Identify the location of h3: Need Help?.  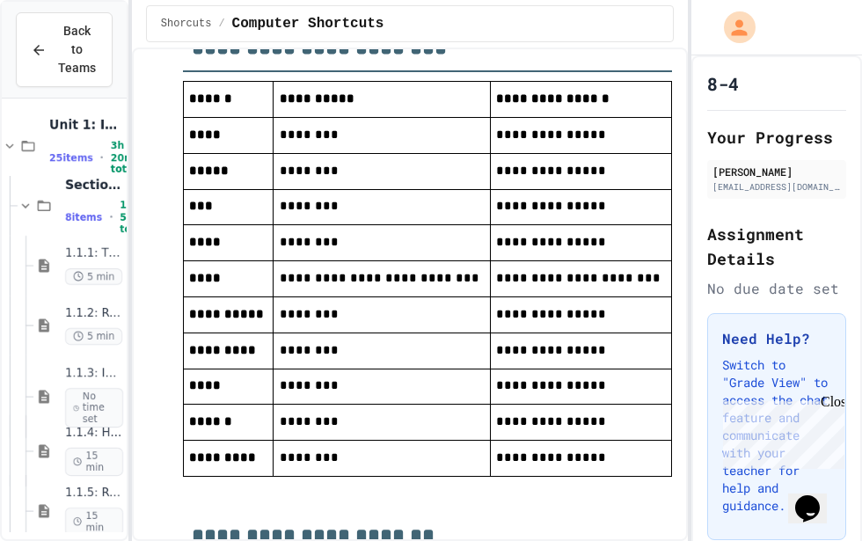
(776, 339).